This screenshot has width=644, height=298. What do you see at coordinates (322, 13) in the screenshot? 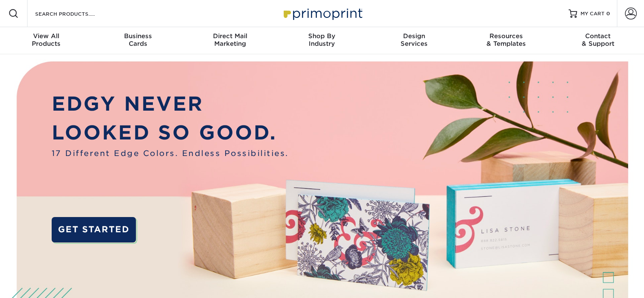
I see `img: Primoprint` at bounding box center [322, 13].